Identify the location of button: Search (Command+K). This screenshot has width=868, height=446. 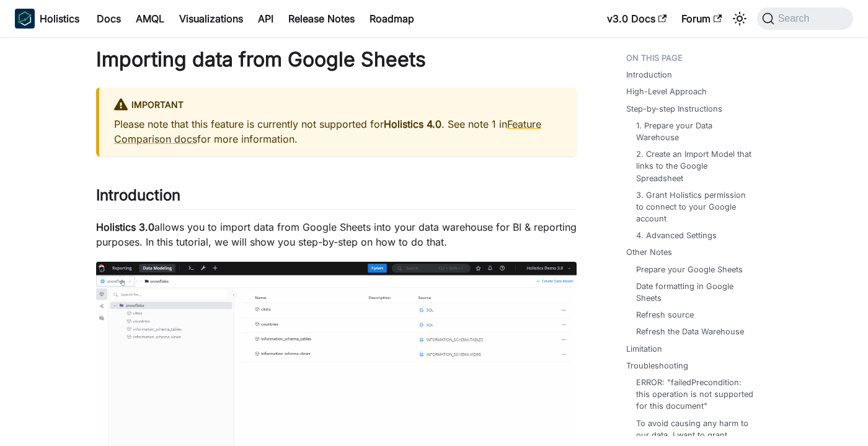
(804, 19).